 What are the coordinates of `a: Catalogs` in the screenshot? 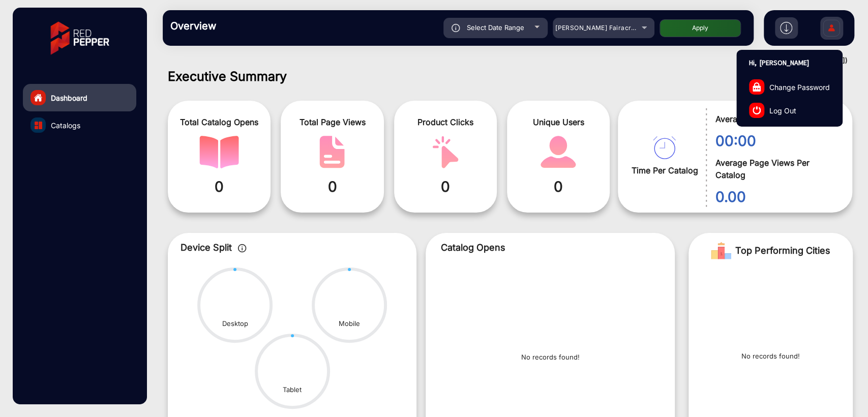 It's located at (80, 125).